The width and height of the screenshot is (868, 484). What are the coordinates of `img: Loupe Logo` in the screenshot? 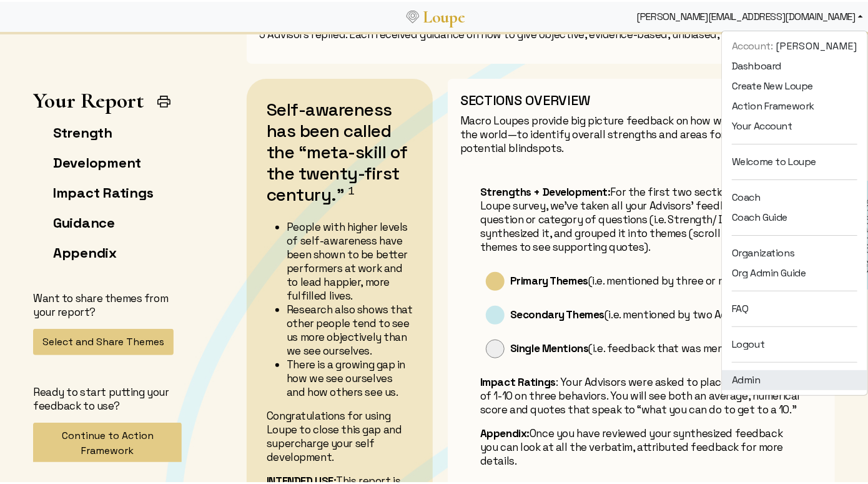 It's located at (412, 15).